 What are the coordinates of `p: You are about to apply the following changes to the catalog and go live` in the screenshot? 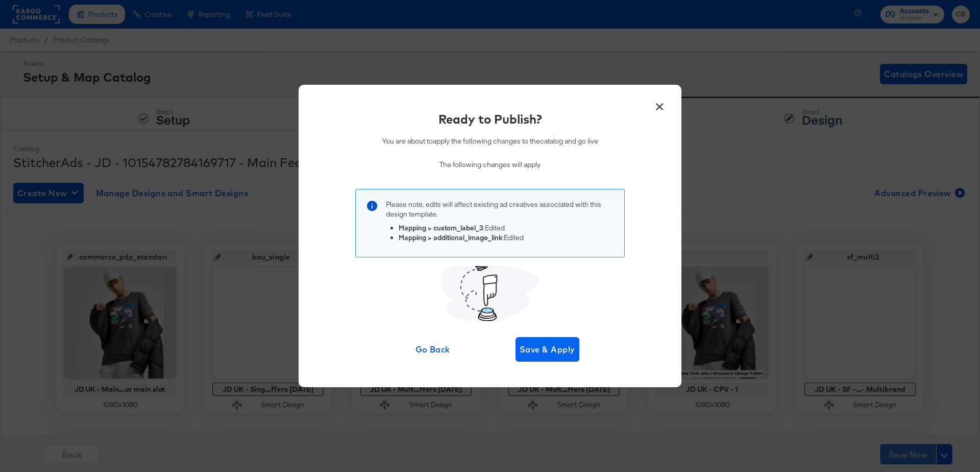 It's located at (490, 141).